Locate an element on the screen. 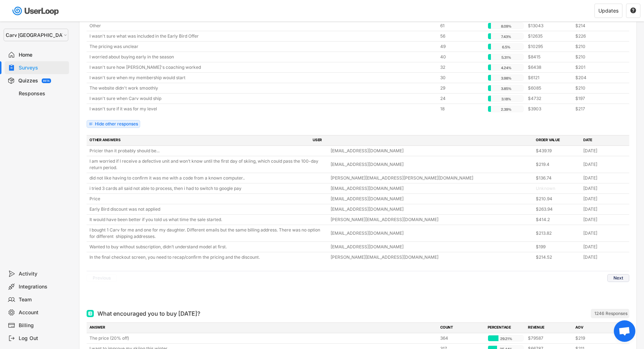 This screenshot has width=644, height=349. div: $199 is located at coordinates (558, 247).